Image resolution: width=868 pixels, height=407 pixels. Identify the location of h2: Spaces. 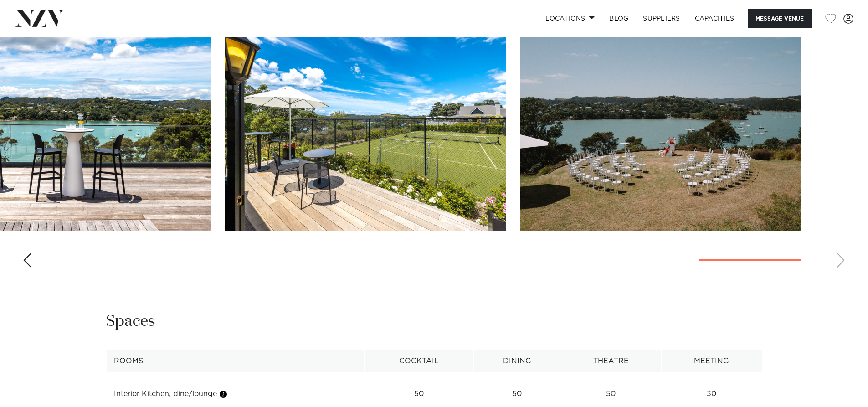
(131, 322).